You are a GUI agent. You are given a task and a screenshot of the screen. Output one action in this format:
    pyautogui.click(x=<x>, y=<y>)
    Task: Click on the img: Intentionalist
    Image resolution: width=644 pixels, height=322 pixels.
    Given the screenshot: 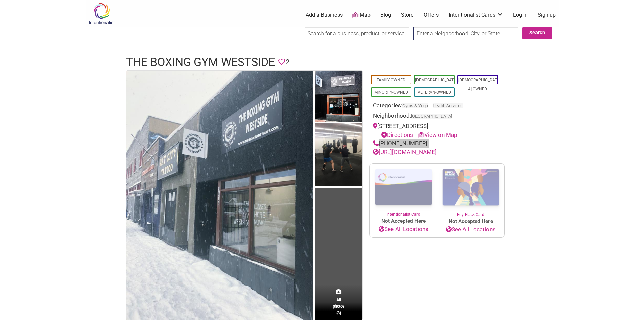 What is the action you would take?
    pyautogui.click(x=101, y=13)
    